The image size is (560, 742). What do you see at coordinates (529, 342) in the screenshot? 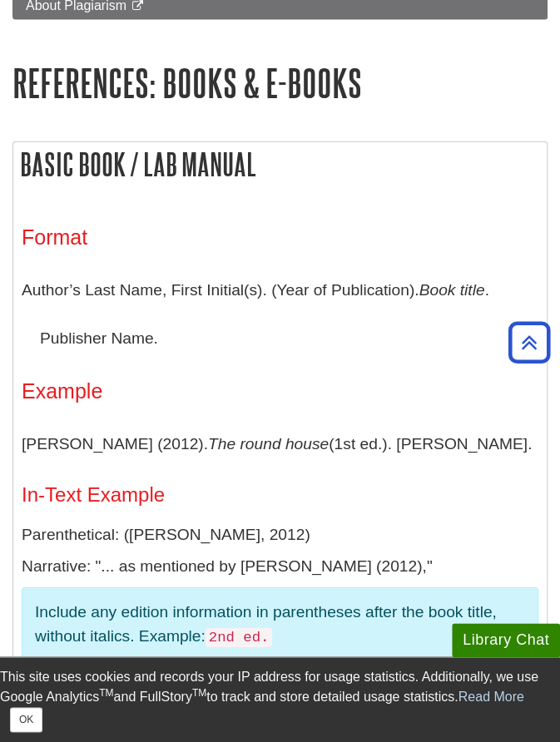
I see `a: Back to Top` at bounding box center [529, 342].